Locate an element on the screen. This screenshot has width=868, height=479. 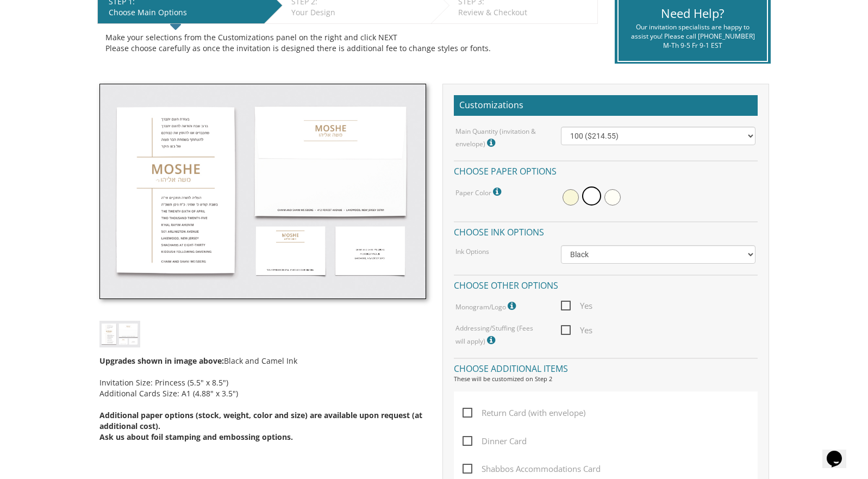
span: Return Card (with envelope) is located at coordinates (524, 413).